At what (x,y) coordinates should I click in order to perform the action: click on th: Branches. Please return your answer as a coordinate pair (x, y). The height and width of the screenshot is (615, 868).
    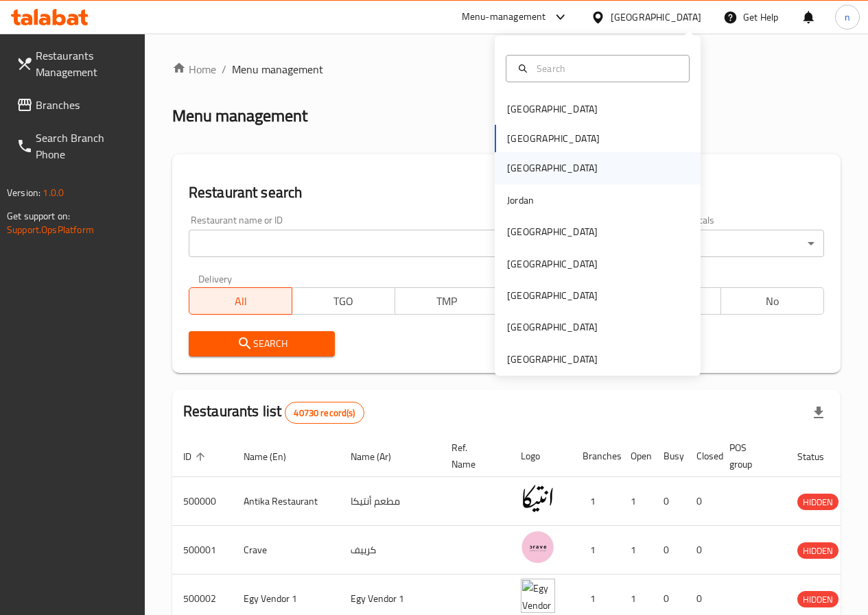
    Looking at the image, I should click on (595, 456).